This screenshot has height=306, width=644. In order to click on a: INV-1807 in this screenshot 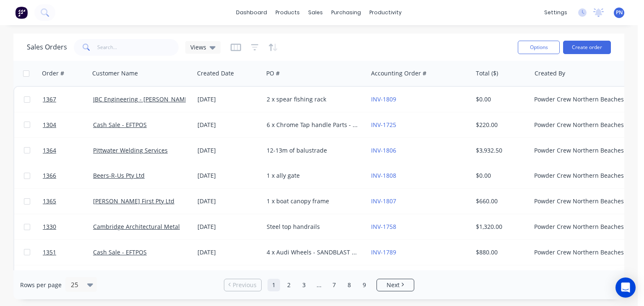, I will do `click(383, 201)`.